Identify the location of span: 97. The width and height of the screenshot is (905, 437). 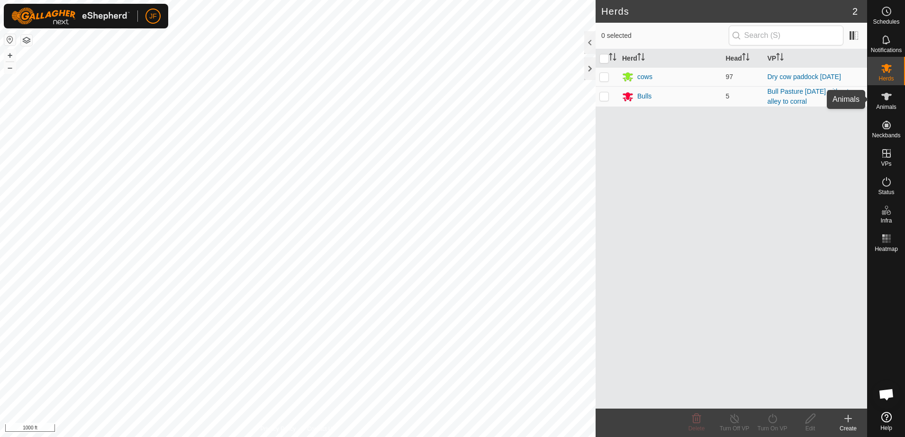
(729, 77).